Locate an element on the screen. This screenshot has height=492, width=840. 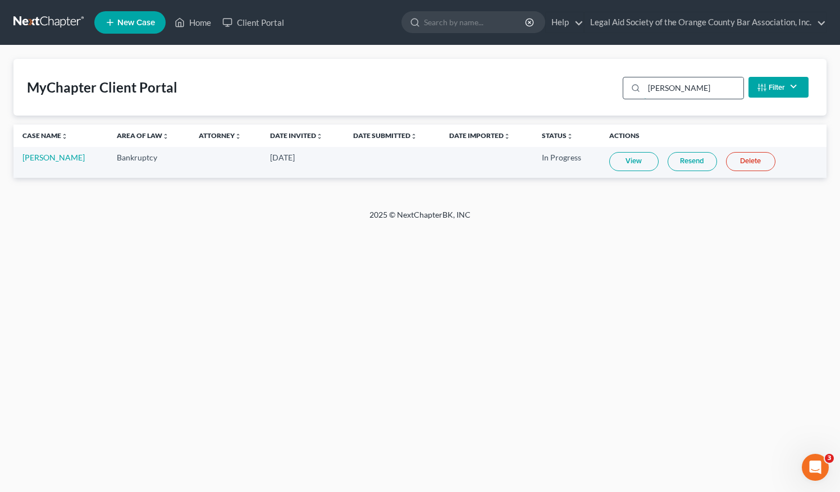
input: Search... is located at coordinates (693, 88).